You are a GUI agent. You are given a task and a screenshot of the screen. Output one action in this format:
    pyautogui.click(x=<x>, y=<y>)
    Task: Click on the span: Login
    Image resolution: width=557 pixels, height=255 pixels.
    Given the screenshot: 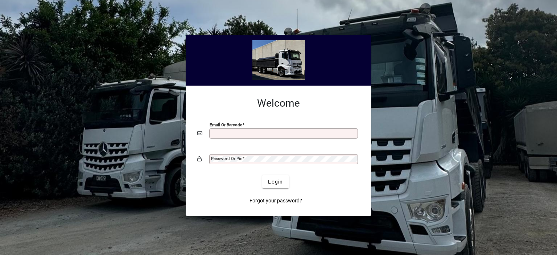 What is the action you would take?
    pyautogui.click(x=275, y=182)
    